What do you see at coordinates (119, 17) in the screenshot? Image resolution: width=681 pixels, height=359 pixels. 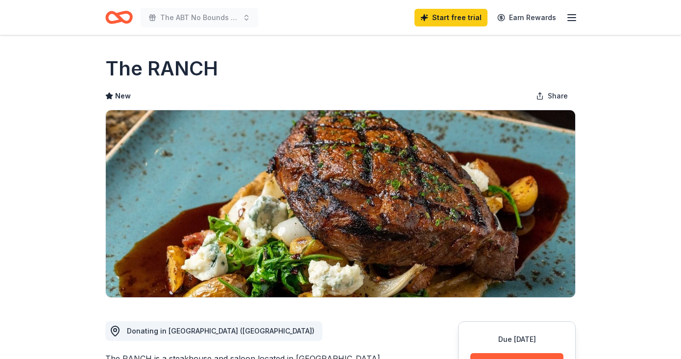 I see `a: Home` at bounding box center [119, 17].